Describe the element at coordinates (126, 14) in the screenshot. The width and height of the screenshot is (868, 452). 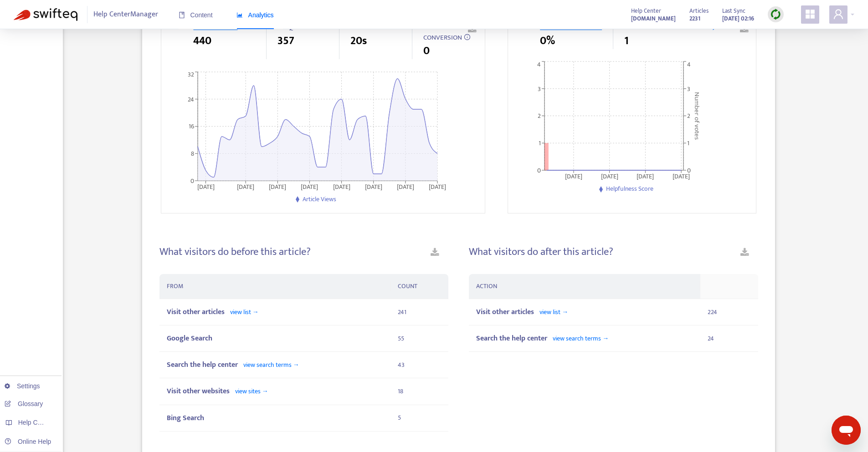
I see `span: Help Center Manager` at that location.